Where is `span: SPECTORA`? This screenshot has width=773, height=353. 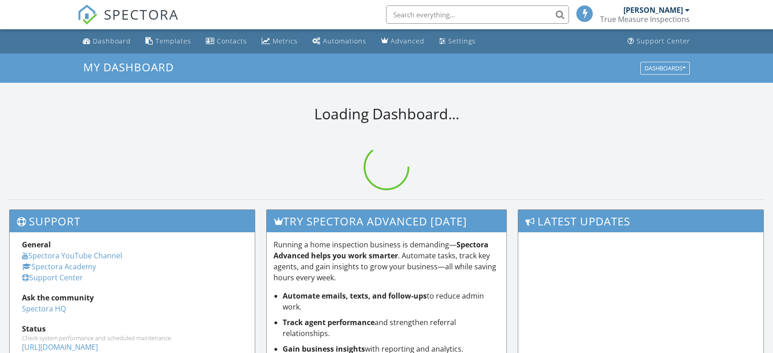
span: SPECTORA is located at coordinates (141, 14).